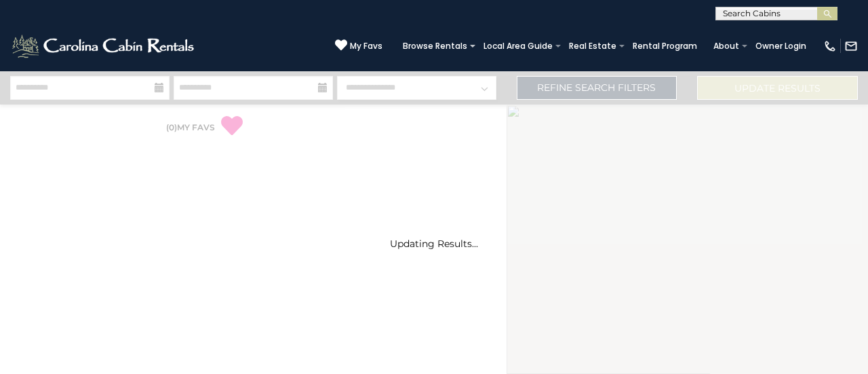  What do you see at coordinates (104, 46) in the screenshot?
I see `img: White-1-2.png` at bounding box center [104, 46].